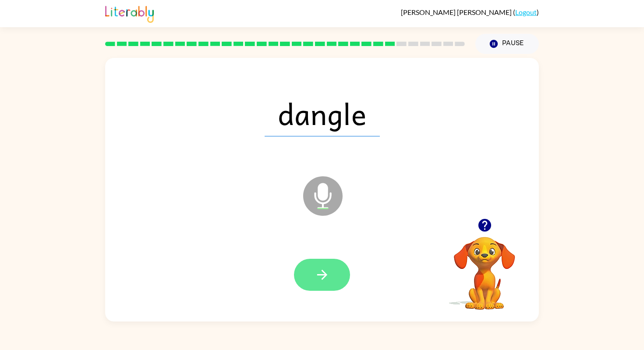  I want to click on a: Logout, so click(525, 11).